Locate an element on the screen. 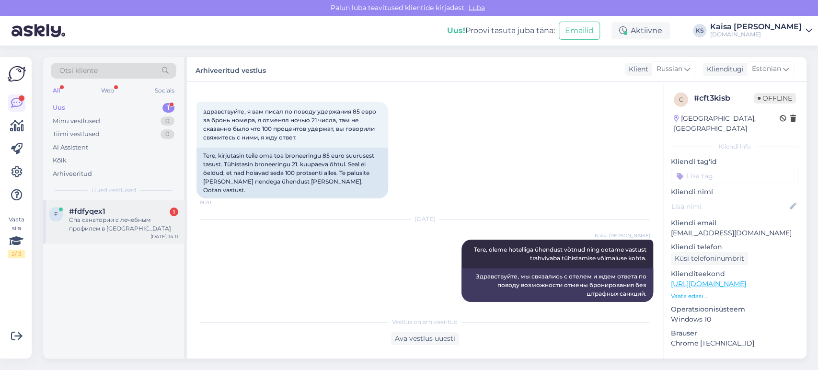  div: 2 / 3 is located at coordinates (16, 254).